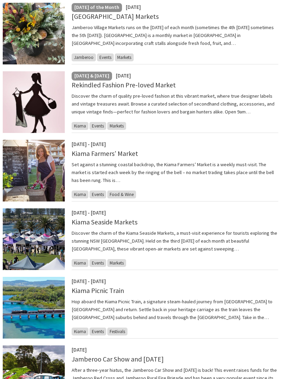 This screenshot has height=379, width=281. I want to click on a: Kiama Farmers’ Market, so click(105, 154).